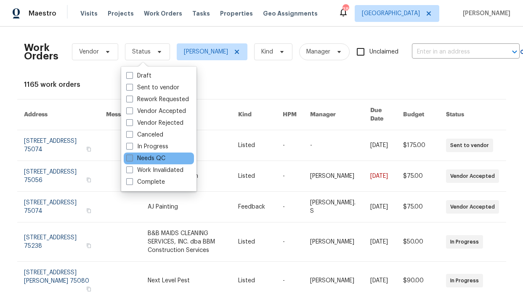 Image resolution: width=523 pixels, height=292 pixels. Describe the element at coordinates (155, 170) in the screenshot. I see `label: Work Invalidated` at that location.